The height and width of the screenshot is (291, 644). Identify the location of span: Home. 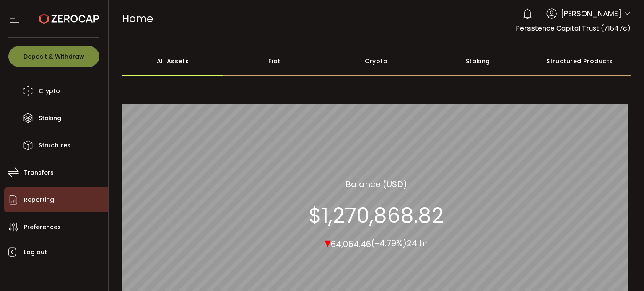
(138, 19).